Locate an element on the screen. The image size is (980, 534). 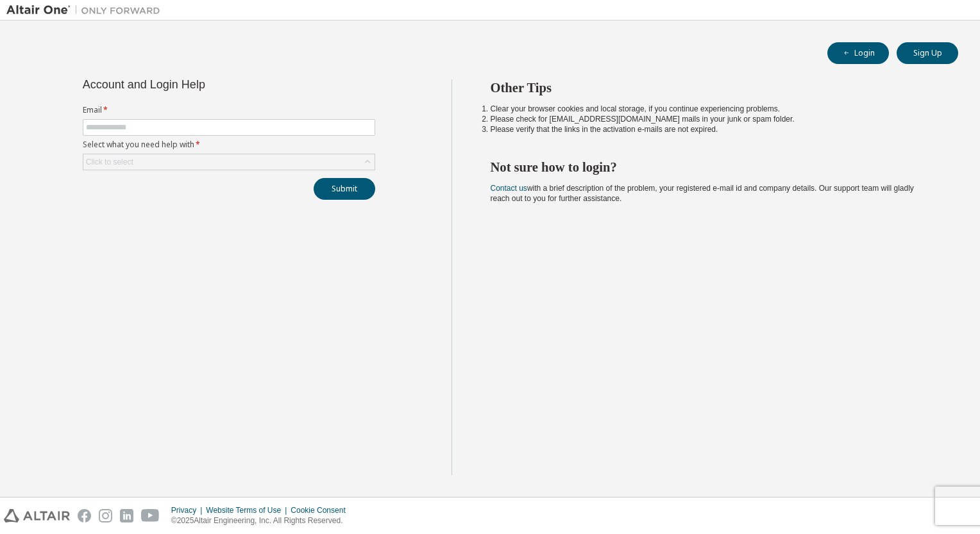
div: Privacy is located at coordinates (189, 511).